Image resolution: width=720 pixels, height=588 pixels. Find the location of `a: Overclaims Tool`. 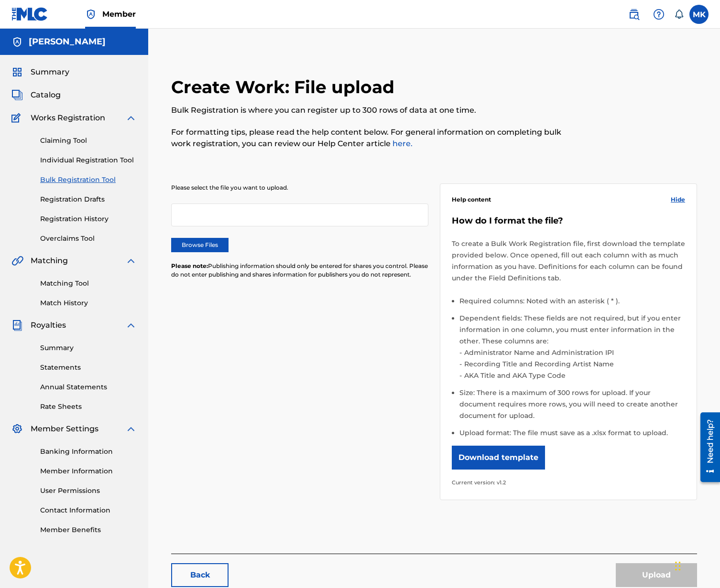

a: Overclaims Tool is located at coordinates (89, 238).